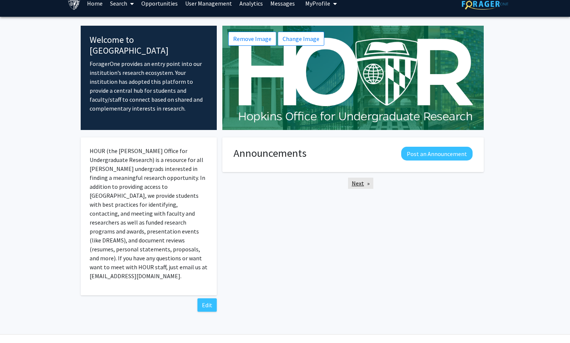 The image size is (570, 343). What do you see at coordinates (270, 153) in the screenshot?
I see `h1: Announcements` at bounding box center [270, 153].